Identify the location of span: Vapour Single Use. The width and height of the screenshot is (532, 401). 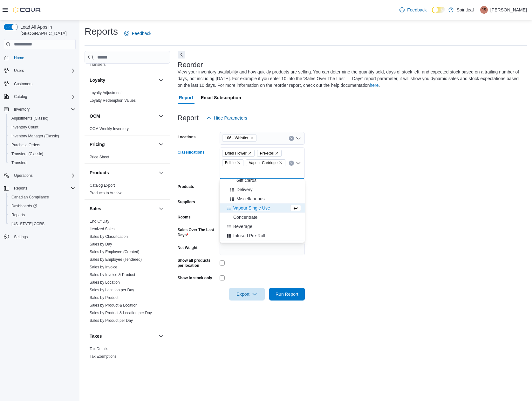
(251, 208).